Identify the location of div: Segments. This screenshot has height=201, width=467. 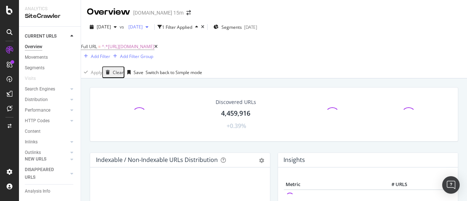
(35, 68).